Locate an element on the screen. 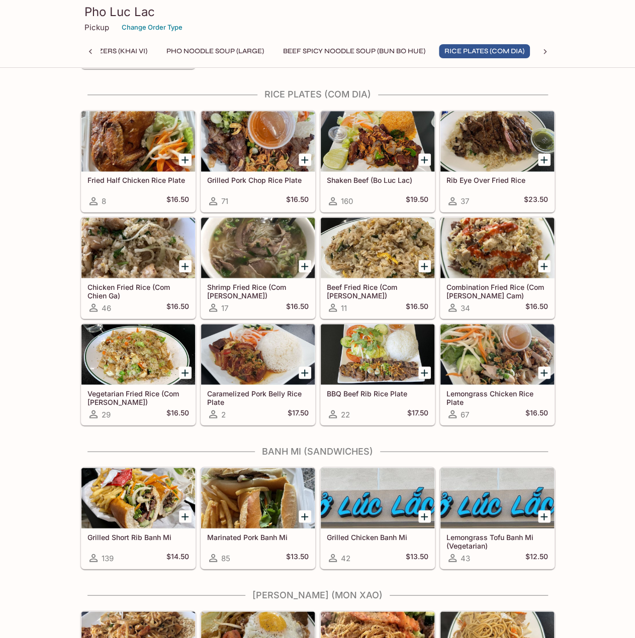 This screenshot has width=635, height=638. a: Lemongrass Tofu Banh Mi (Vegetarian)43$12.50 is located at coordinates (497, 518).